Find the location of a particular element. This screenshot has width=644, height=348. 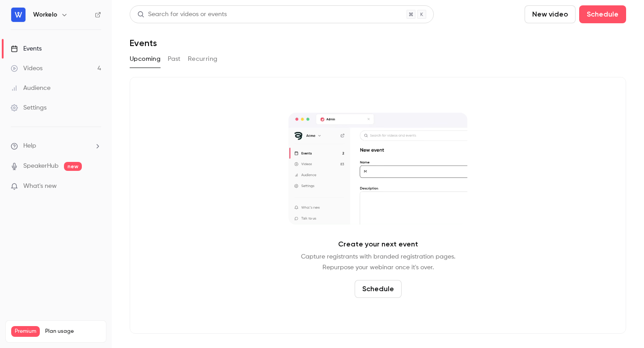

span: Help is located at coordinates (30, 146).